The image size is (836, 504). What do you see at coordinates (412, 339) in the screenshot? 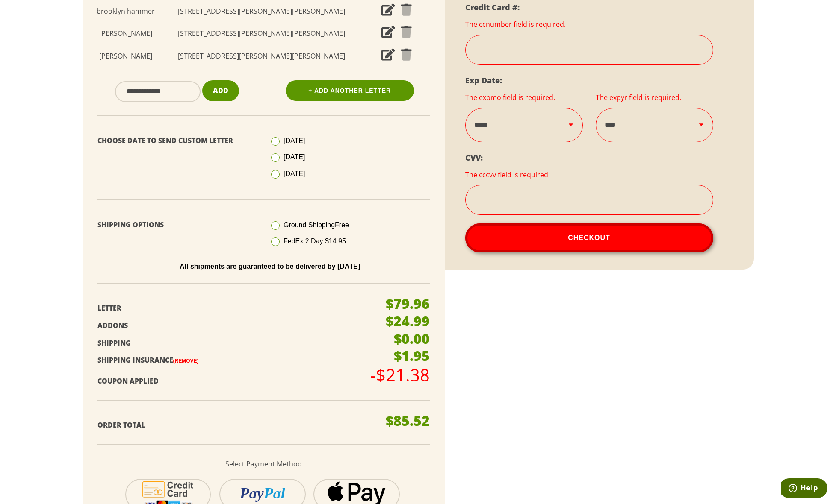
I see `p: $0.00` at bounding box center [412, 339].